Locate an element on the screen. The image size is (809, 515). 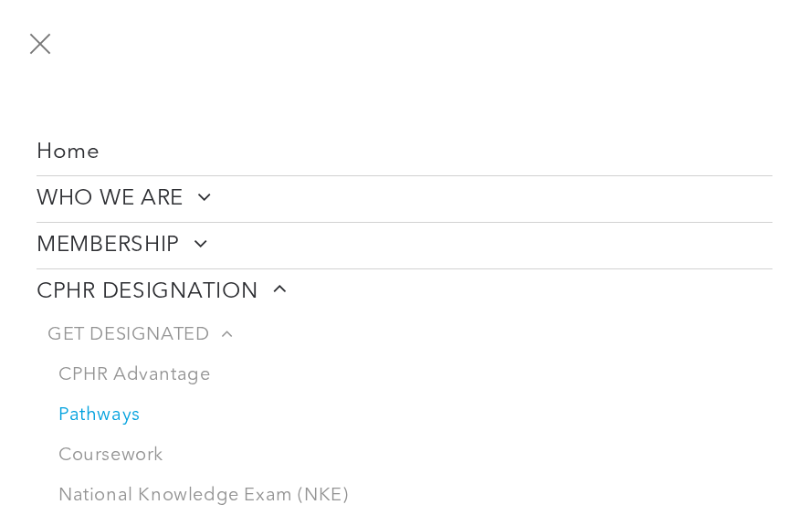
a: Pathways is located at coordinates (410, 415).